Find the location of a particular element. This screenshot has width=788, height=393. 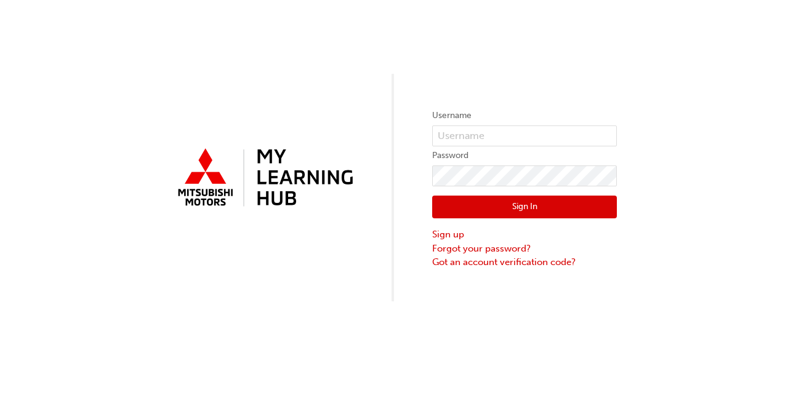

a: Sign up is located at coordinates (525, 235).